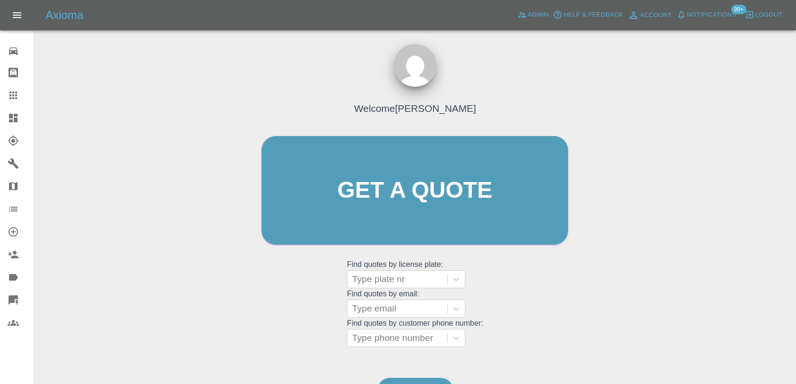  Describe the element at coordinates (414, 190) in the screenshot. I see `a: Get a quote` at that location.